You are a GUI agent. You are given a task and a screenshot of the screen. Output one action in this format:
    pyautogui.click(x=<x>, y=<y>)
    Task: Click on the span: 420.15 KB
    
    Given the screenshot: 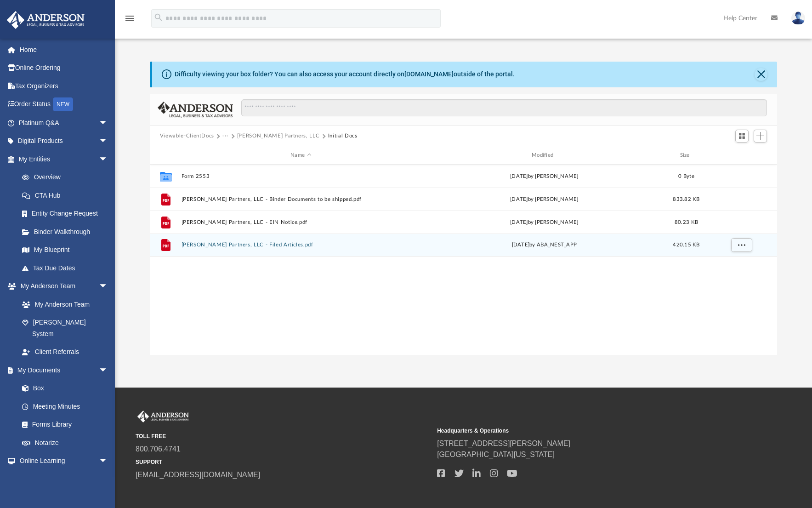 What is the action you would take?
    pyautogui.click(x=686, y=245)
    